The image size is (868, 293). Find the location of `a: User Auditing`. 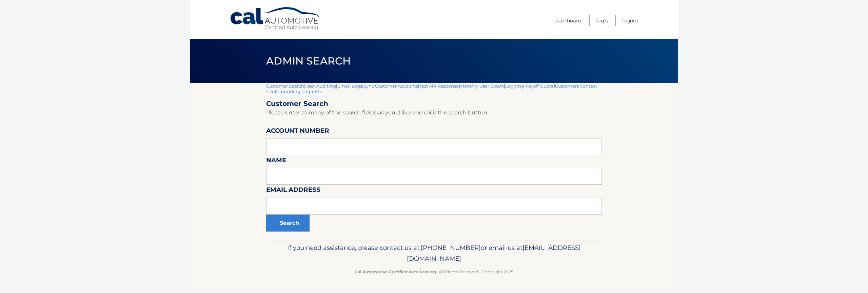

a: User Auditing is located at coordinates (321, 86).